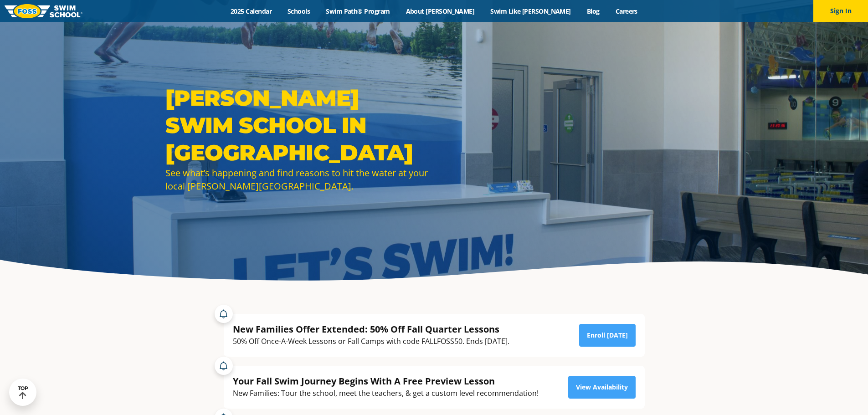  Describe the element at coordinates (44, 11) in the screenshot. I see `img: FOSS Swim School Logo` at that location.